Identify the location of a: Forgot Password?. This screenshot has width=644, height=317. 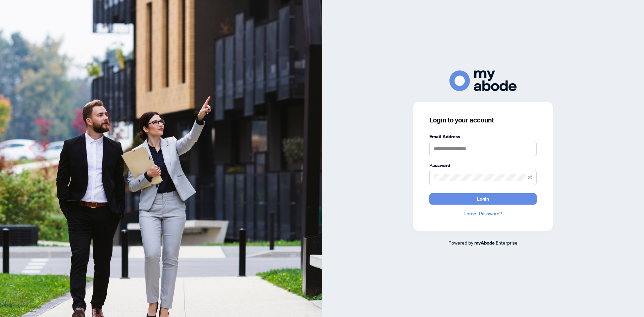
(483, 214).